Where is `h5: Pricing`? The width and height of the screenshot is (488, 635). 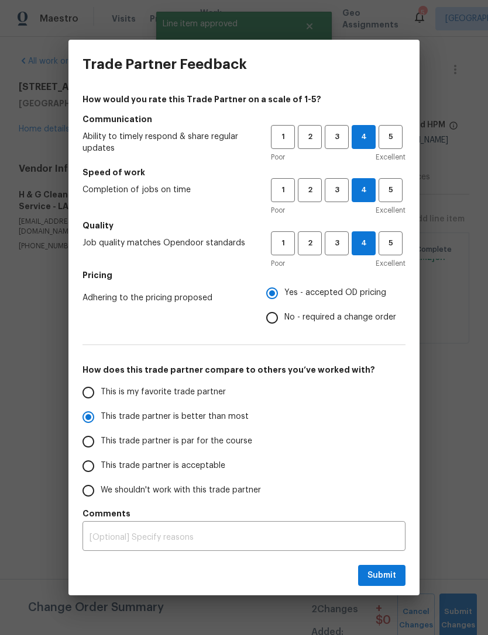 h5: Pricing is located at coordinates (244, 275).